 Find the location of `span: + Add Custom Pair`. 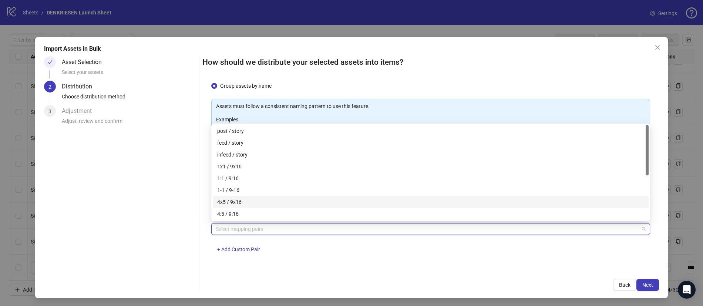

span: + Add Custom Pair is located at coordinates (239, 249).